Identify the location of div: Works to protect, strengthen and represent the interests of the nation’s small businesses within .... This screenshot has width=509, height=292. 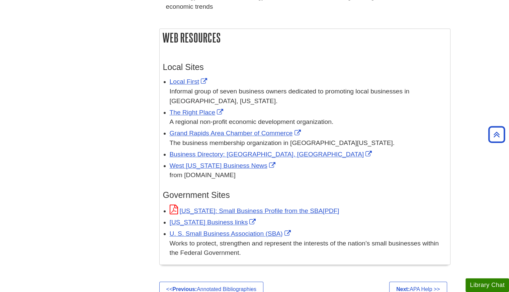
(308, 248).